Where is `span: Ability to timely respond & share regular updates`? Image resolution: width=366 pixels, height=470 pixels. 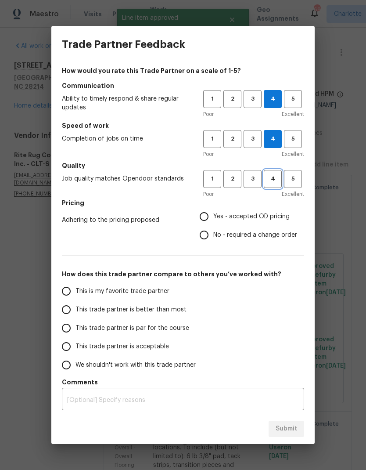 span: Ability to timely respond & share regular updates is located at coordinates (125, 103).